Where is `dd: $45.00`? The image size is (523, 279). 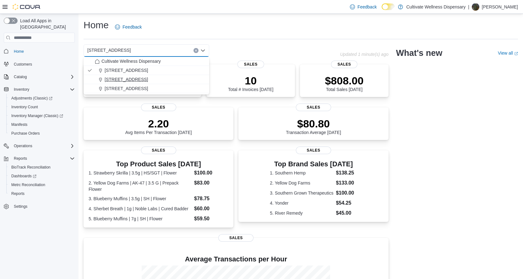
dd: $45.00 is located at coordinates (346, 213).